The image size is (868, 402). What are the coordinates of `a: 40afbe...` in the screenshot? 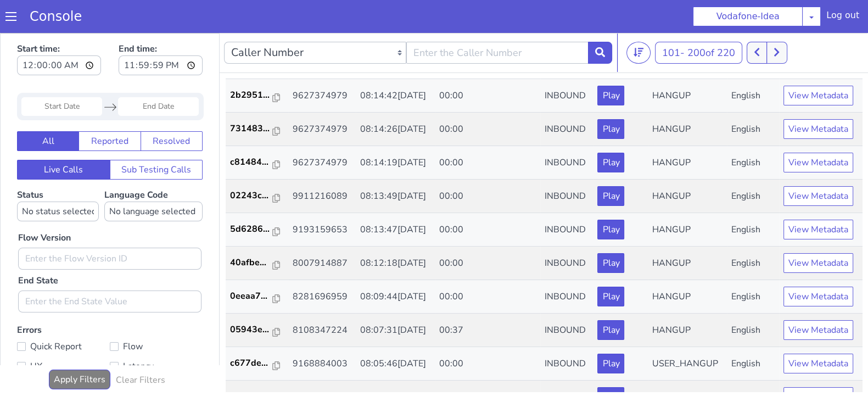 It's located at (257, 230).